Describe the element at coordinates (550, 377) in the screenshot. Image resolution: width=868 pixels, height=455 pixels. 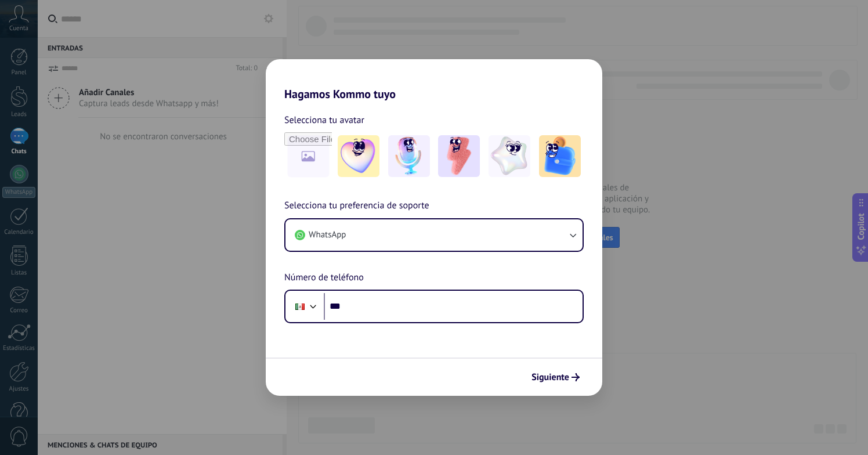
I see `span: Siguiente` at that location.